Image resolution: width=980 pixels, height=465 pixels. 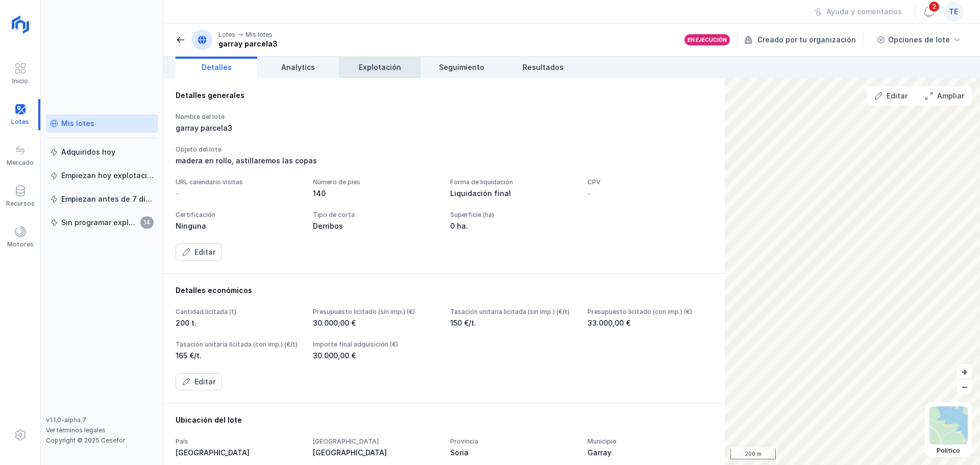 I want to click on button: Ampliar, so click(x=944, y=96).